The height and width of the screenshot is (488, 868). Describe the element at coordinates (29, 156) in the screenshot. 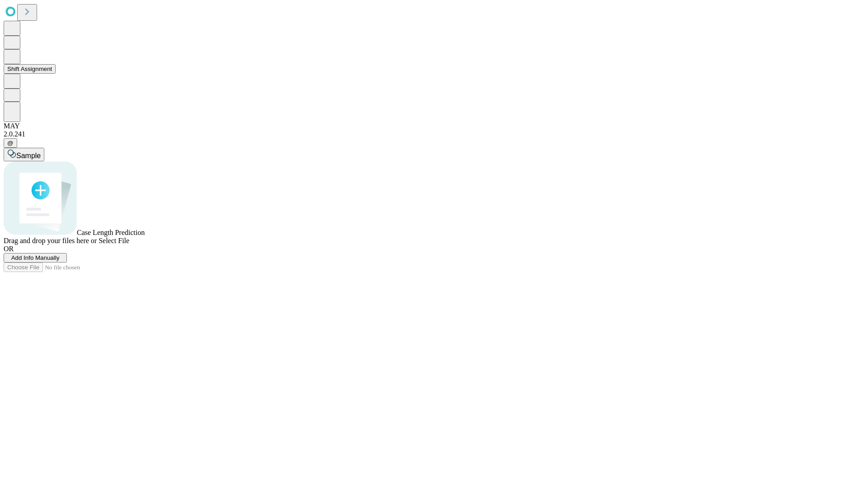

I see `span: Sample` at that location.